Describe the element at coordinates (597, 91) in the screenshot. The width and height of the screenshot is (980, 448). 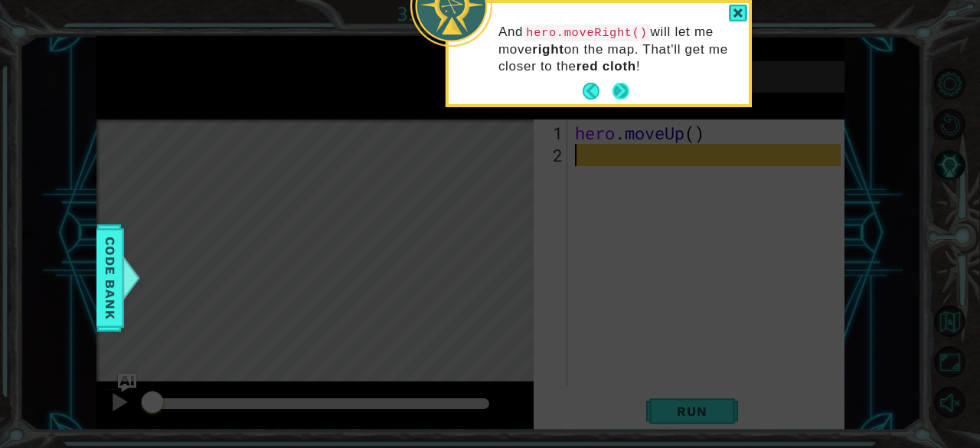
I see `button: Back` at that location.